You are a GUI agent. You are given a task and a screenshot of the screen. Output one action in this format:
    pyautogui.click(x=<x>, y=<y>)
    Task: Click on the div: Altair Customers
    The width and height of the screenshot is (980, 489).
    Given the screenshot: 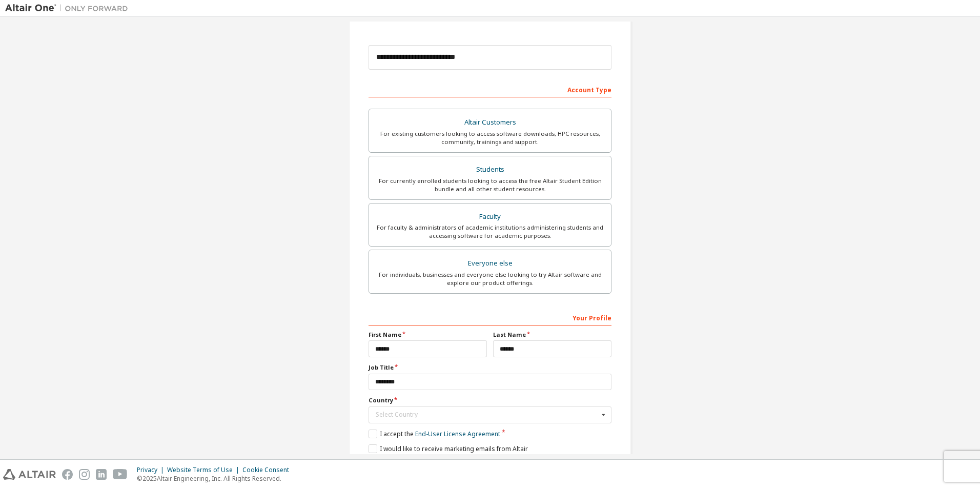 What is the action you would take?
    pyautogui.click(x=490, y=122)
    